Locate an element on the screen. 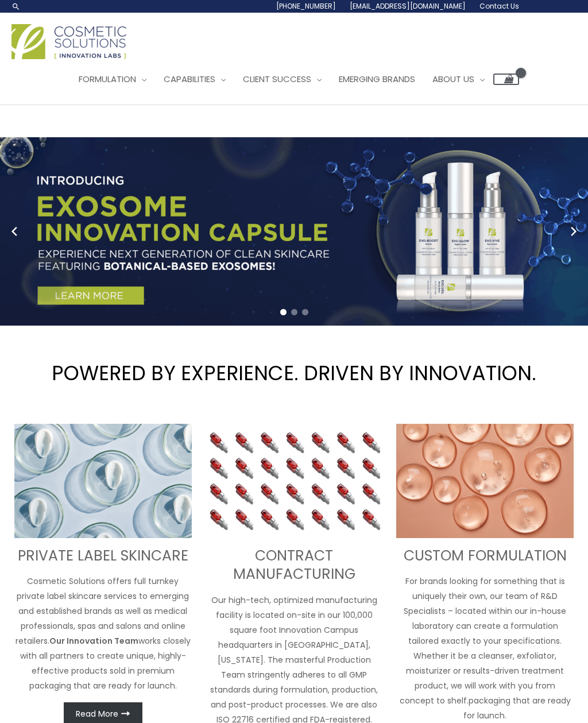  span: About Us is located at coordinates (453, 79).